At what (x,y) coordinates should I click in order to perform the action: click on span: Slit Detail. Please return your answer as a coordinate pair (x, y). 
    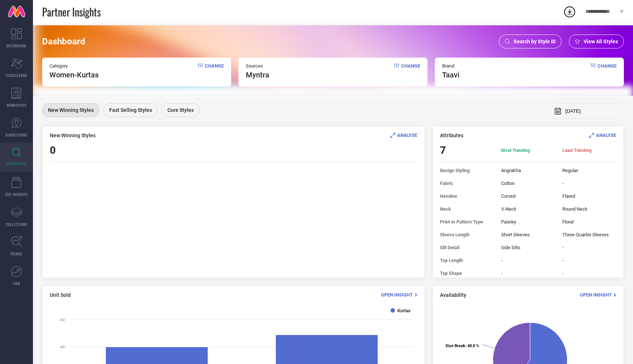
    Looking at the image, I should click on (467, 247).